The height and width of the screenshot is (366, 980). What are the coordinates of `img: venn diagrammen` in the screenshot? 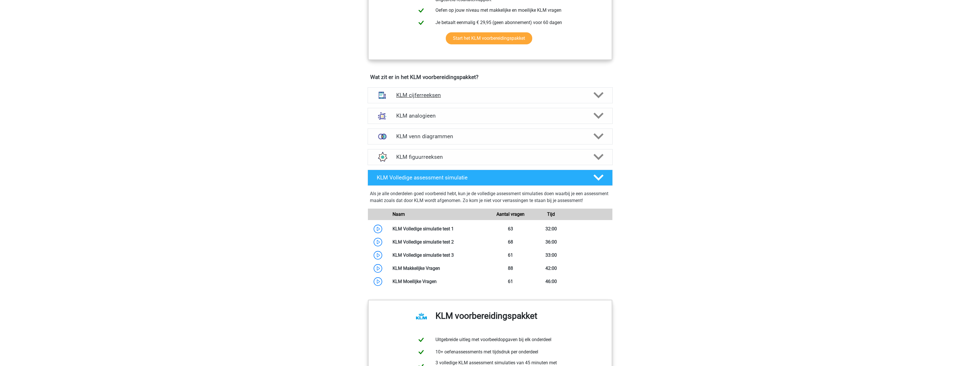 It's located at (382, 136).